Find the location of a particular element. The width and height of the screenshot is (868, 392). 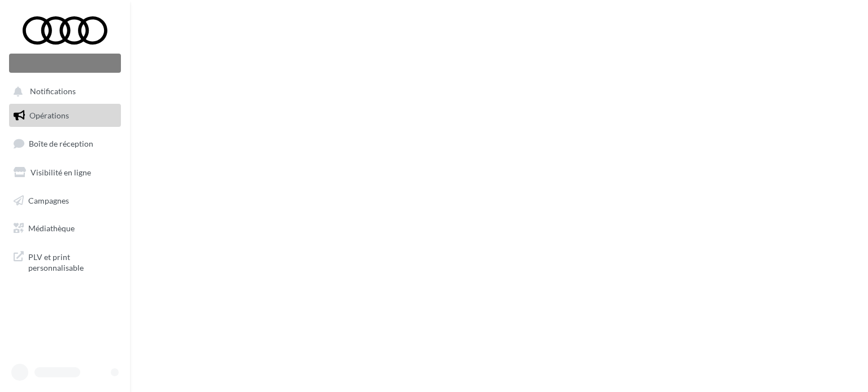

a: Boîte de réception is located at coordinates (65, 143).